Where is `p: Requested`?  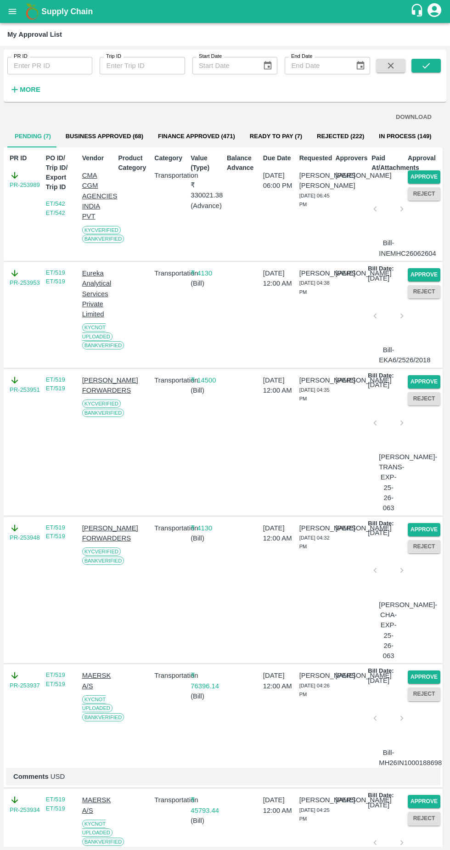
p: Requested is located at coordinates (315, 158).